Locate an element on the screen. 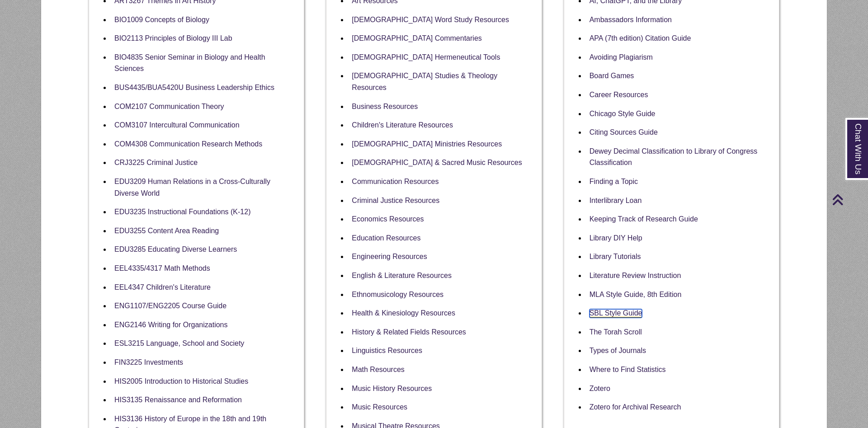 The height and width of the screenshot is (428, 868). a: HIS2005 Introduction to Historical Studies is located at coordinates (181, 381).